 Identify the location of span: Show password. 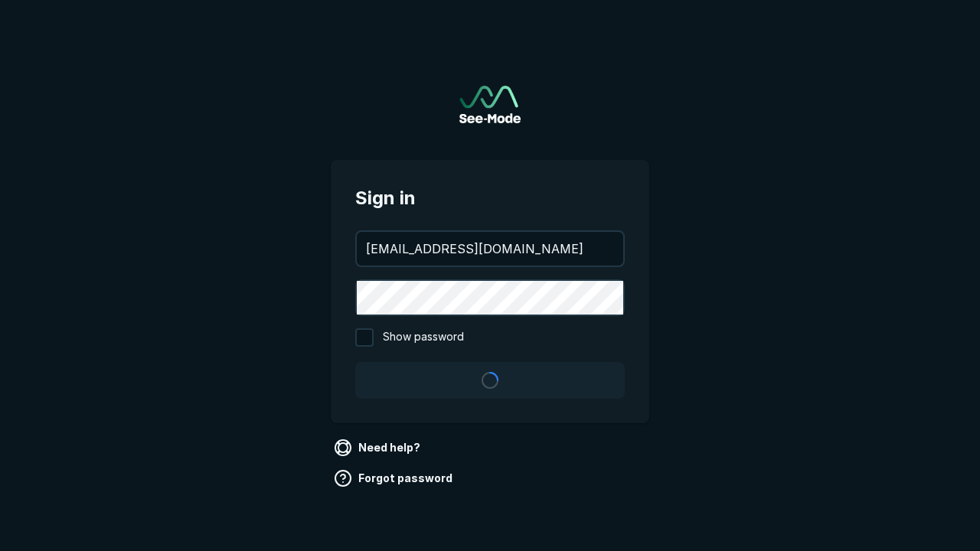
(423, 338).